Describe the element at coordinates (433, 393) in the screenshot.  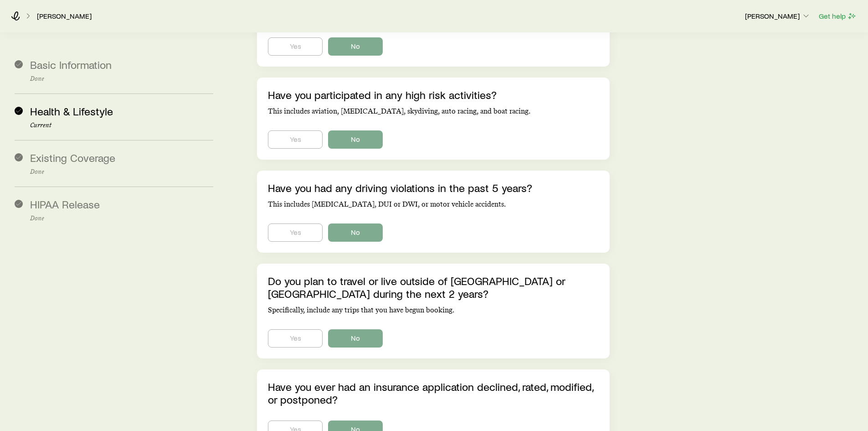
I see `p: Have you ever had an insurance application declined, rated, modified, or postponed?` at that location.